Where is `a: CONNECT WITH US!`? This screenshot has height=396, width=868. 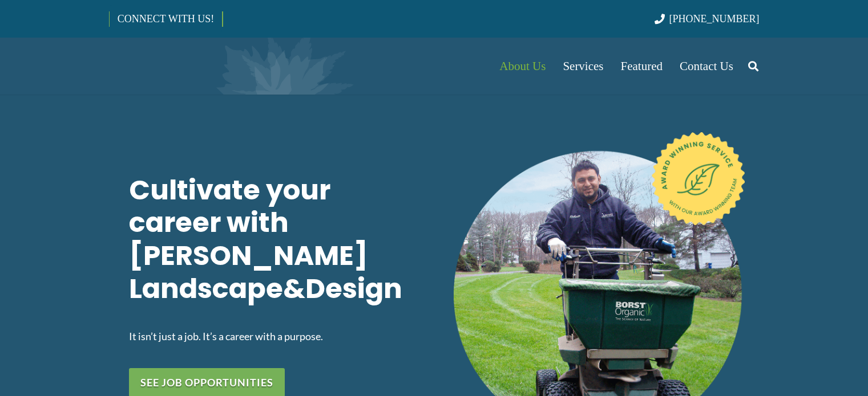
a: CONNECT WITH US! is located at coordinates (166, 19).